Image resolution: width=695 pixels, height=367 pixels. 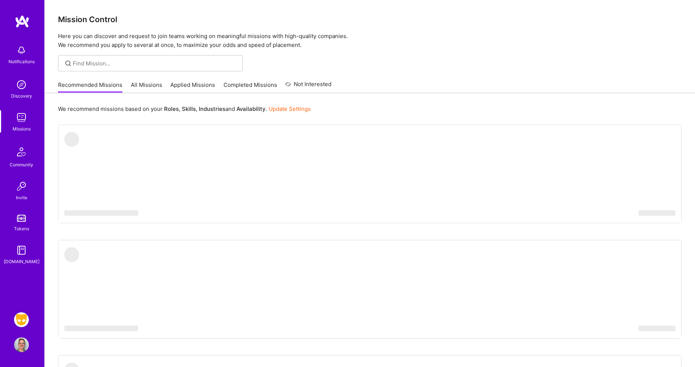 What do you see at coordinates (21, 50) in the screenshot?
I see `img: bell` at bounding box center [21, 50].